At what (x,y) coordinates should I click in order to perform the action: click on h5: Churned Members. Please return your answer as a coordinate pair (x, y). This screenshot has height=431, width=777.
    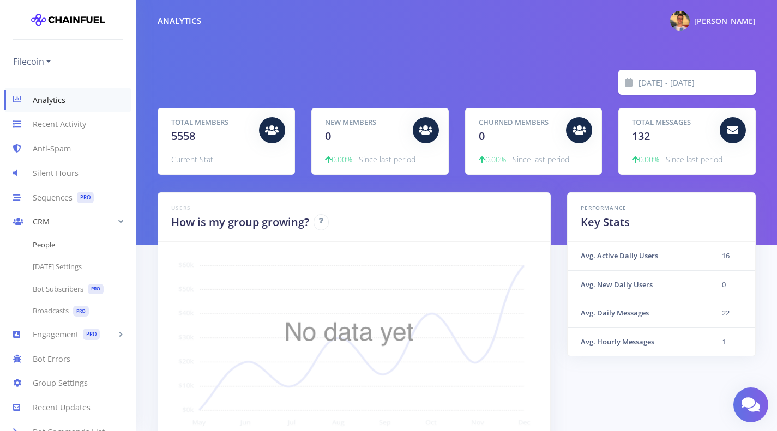
    Looking at the image, I should click on (519, 123).